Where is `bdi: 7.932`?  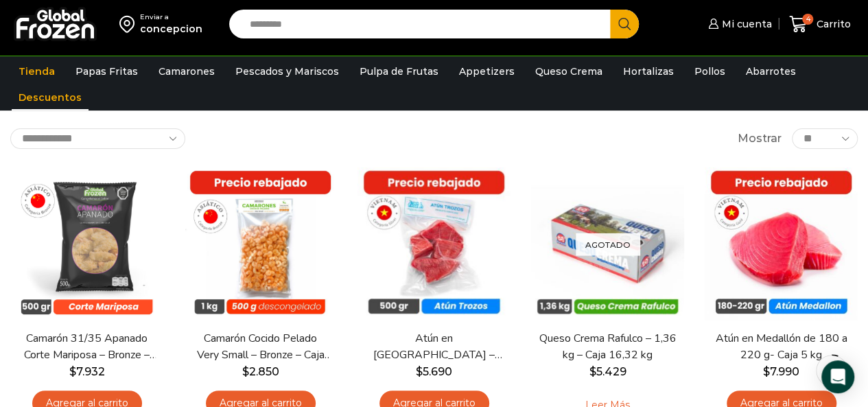 bdi: 7.932 is located at coordinates (88, 371).